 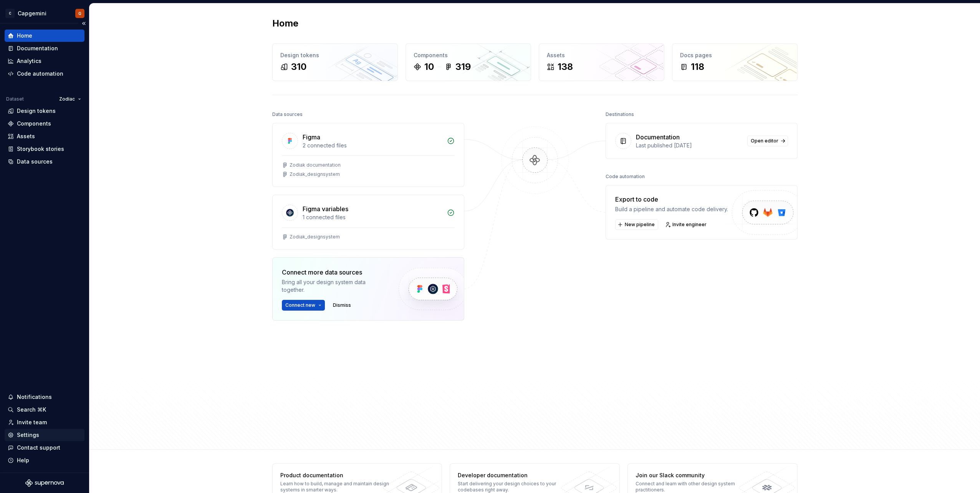 What do you see at coordinates (44, 397) in the screenshot?
I see `button: Notifications` at bounding box center [44, 397].